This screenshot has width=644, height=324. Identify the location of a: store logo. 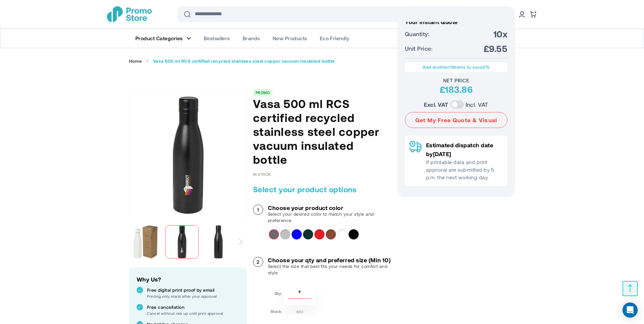
(129, 14).